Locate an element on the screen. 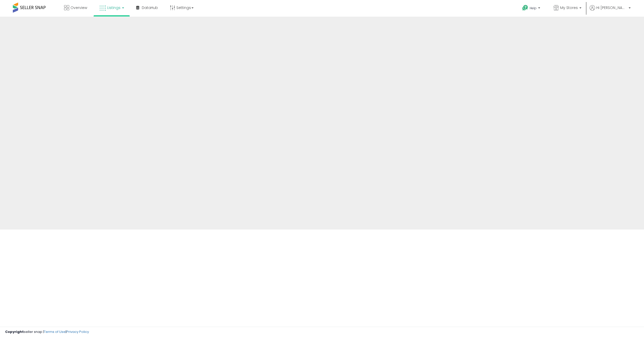 This screenshot has width=644, height=337. span: Overview is located at coordinates (78, 8).